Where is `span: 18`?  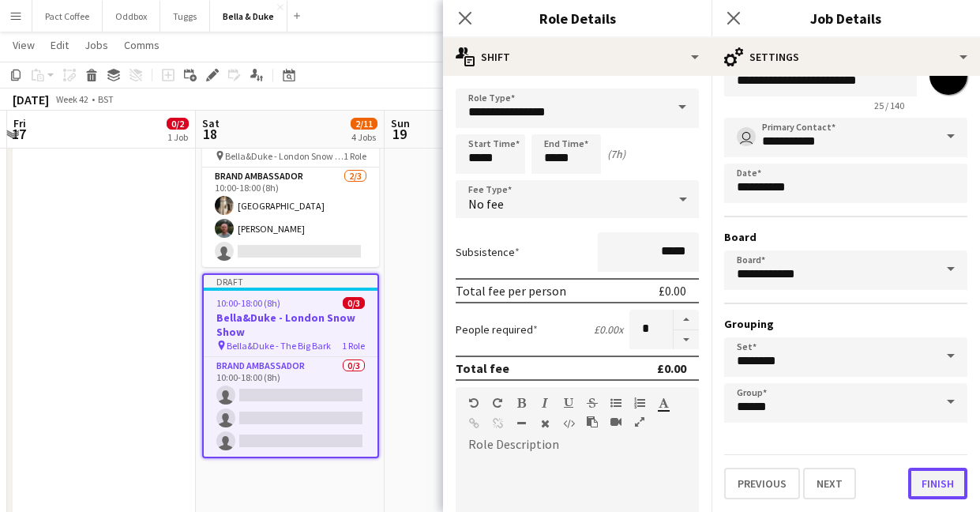
span: 18 is located at coordinates (209, 133).